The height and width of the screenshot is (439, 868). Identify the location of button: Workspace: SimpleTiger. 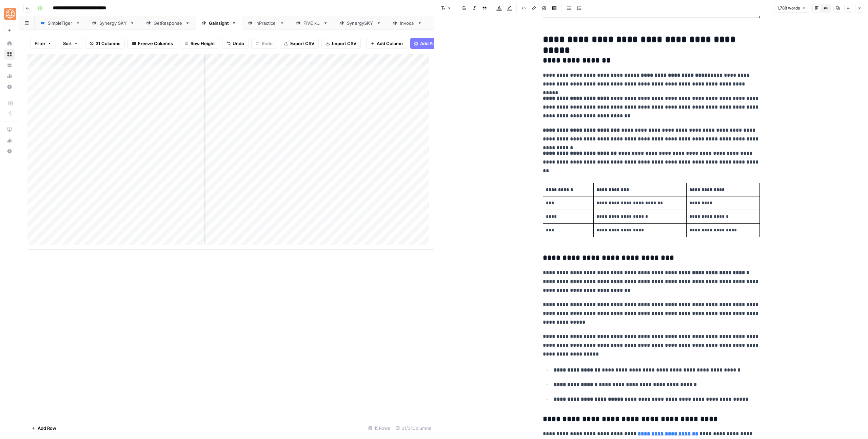
(9, 14).